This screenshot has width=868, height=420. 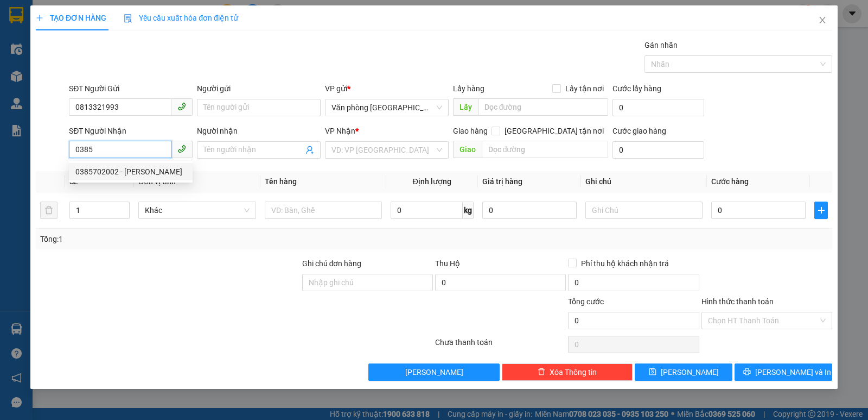 I want to click on span: Lấy, so click(x=466, y=107).